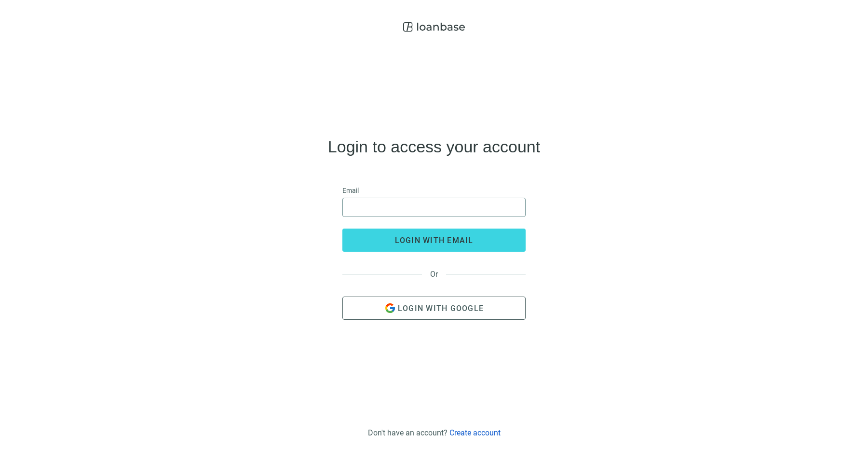 Image resolution: width=868 pixels, height=461 pixels. What do you see at coordinates (475, 432) in the screenshot?
I see `a: Create account` at bounding box center [475, 432].